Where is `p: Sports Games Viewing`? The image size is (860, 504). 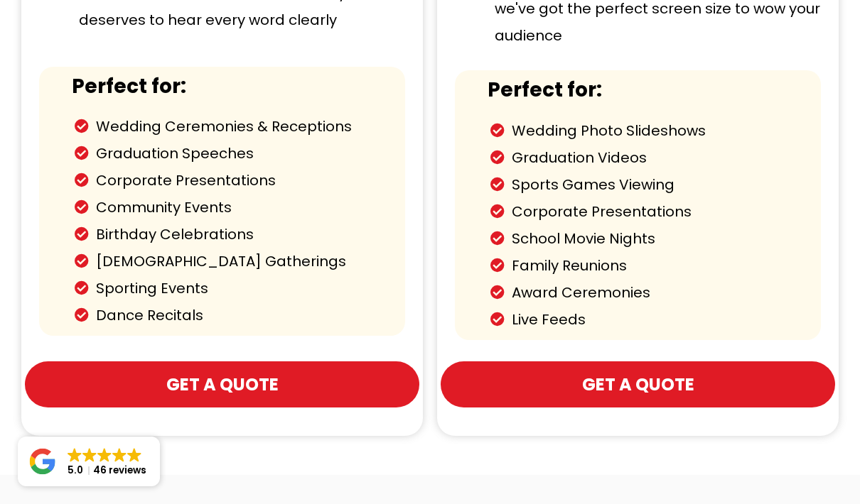
p: Sports Games Viewing is located at coordinates (659, 185).